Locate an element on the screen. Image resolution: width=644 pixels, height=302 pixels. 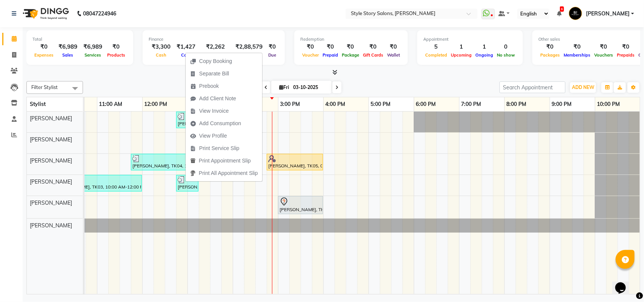
span: Vouchers is located at coordinates (603, 55).